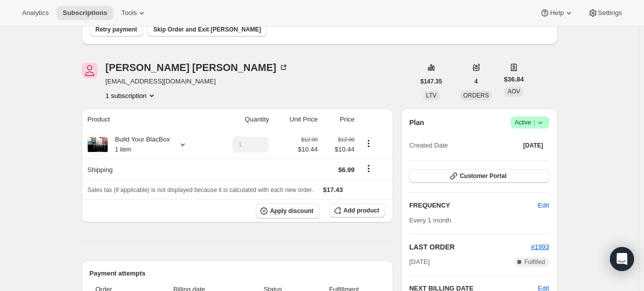 Image resolution: width=644 pixels, height=291 pixels. I want to click on button: 4, so click(476, 82).